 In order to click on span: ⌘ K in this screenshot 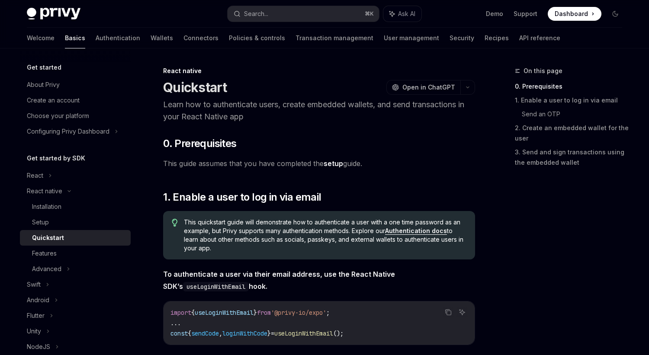, I will do `click(369, 14)`.